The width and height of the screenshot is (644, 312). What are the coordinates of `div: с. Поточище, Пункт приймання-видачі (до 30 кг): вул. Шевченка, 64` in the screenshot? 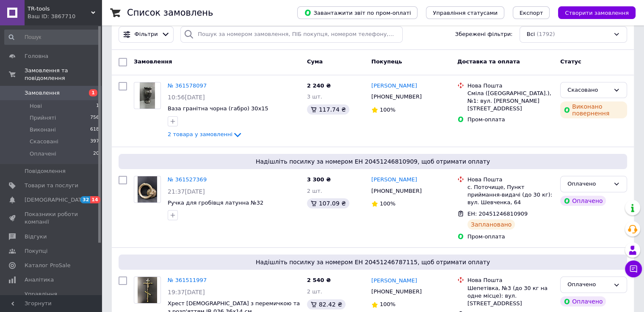 It's located at (510, 195).